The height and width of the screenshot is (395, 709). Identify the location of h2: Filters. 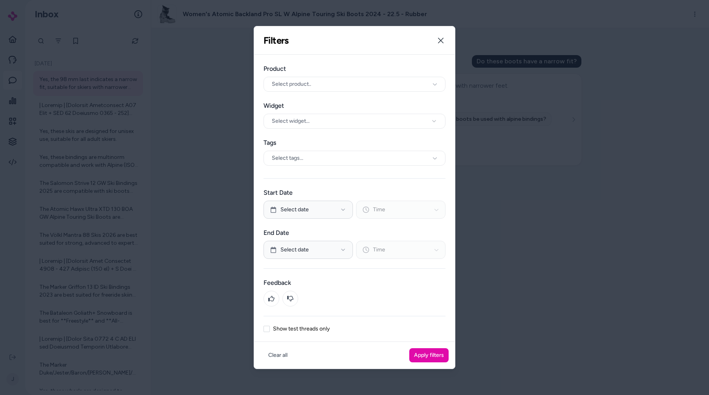
(276, 41).